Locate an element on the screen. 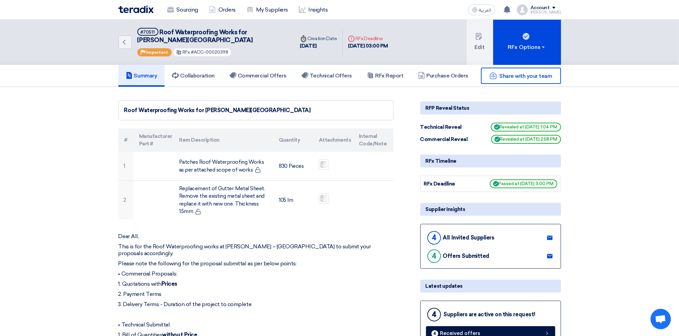 The height and width of the screenshot is (336, 679). td: Patches Roof Waterproofing Works as per attached scope of works is located at coordinates (224, 166).